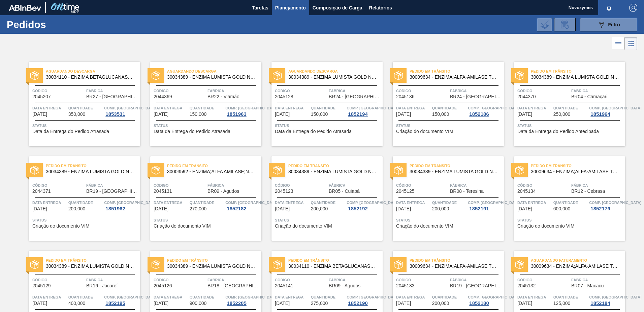 This screenshot has width=644, height=312. Describe the element at coordinates (355, 97) in the screenshot. I see `span: BR24 - Ponta Grossa` at that location.